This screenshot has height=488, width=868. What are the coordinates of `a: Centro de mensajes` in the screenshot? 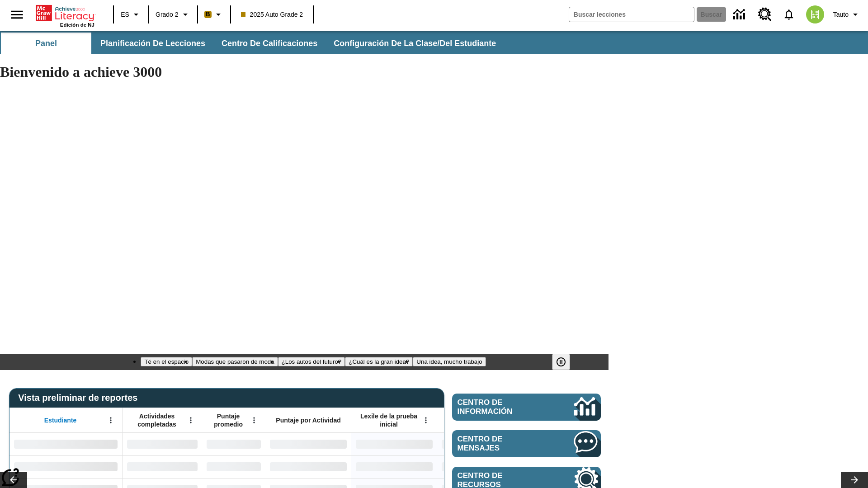 It's located at (527, 444).